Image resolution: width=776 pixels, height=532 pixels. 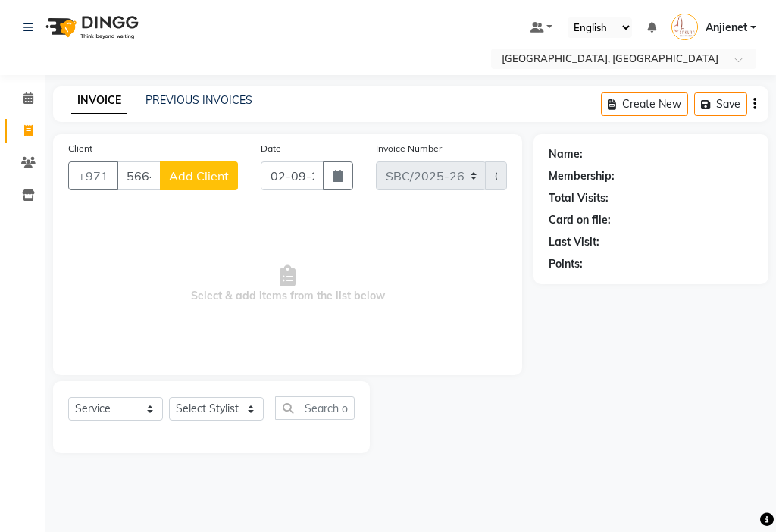 What do you see at coordinates (721, 104) in the screenshot?
I see `button: Save` at bounding box center [721, 104].